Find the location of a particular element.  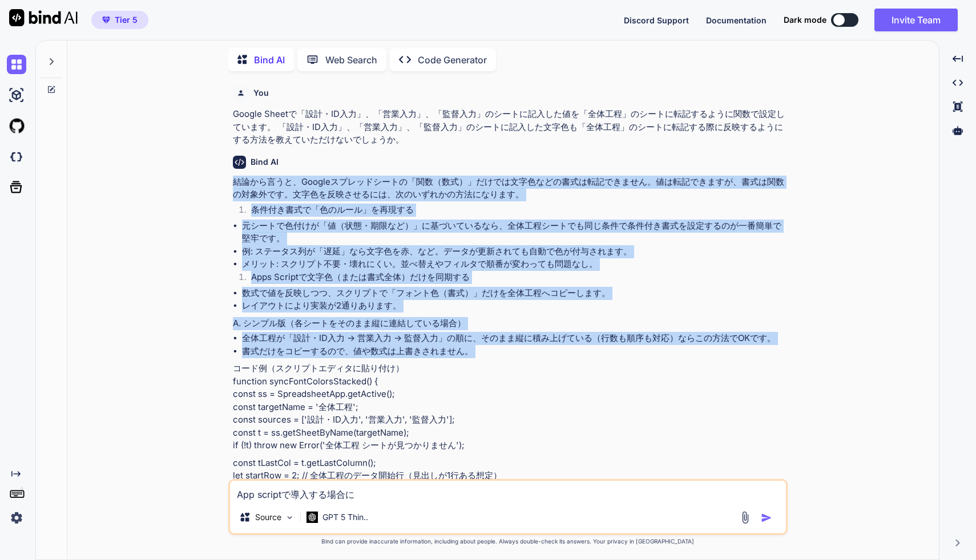

p: Bind can provide inaccurate information, including about people. Always double-check its answers.... is located at coordinates (508, 541).